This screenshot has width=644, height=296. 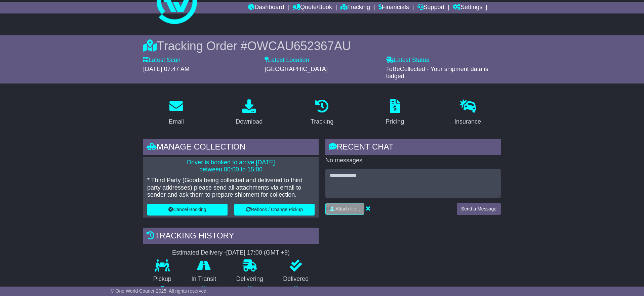 I want to click on div: Tracking Order #, so click(x=322, y=46).